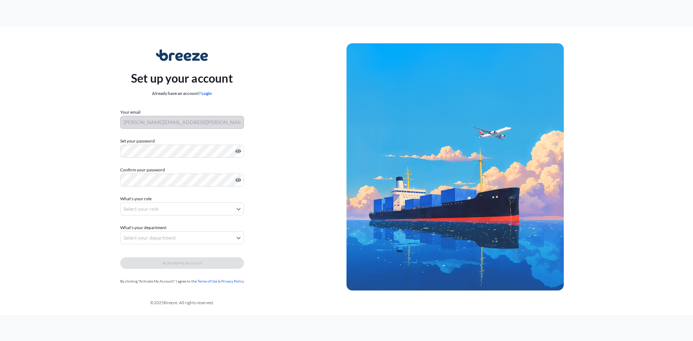 The height and width of the screenshot is (341, 693). What do you see at coordinates (233, 281) in the screenshot?
I see `a: Privacy Policy` at bounding box center [233, 281].